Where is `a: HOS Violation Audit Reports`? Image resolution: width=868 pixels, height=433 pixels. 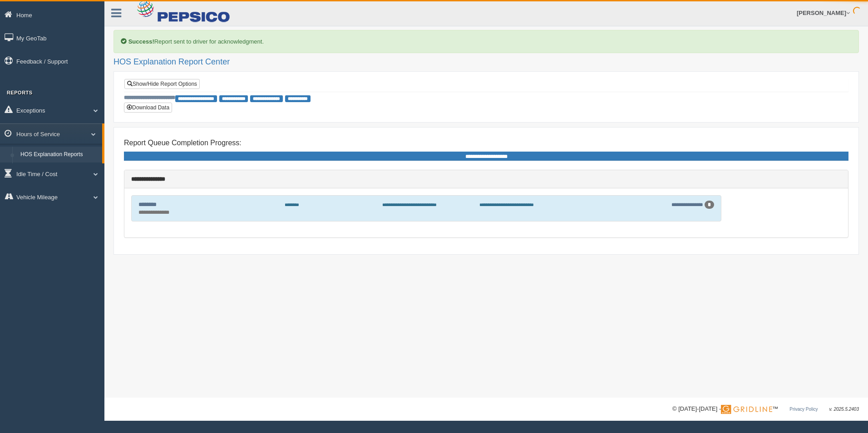
a: HOS Violation Audit Reports is located at coordinates (59, 171).